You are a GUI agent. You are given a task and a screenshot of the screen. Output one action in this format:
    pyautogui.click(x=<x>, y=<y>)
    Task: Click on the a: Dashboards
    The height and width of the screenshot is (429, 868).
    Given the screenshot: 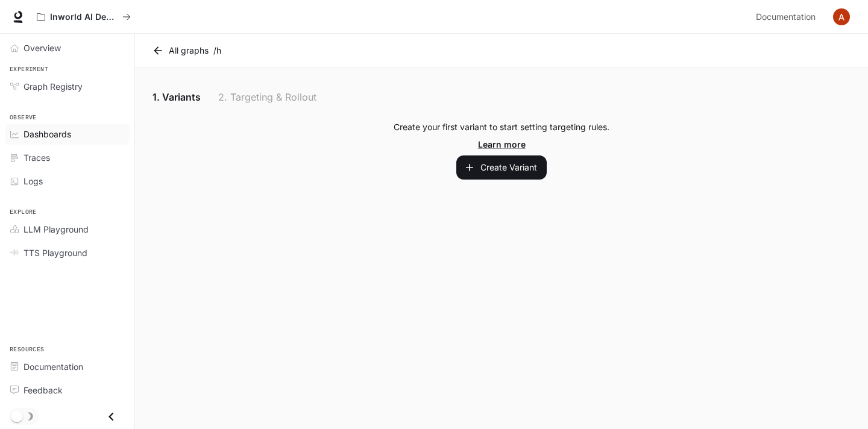 What is the action you would take?
    pyautogui.click(x=67, y=134)
    